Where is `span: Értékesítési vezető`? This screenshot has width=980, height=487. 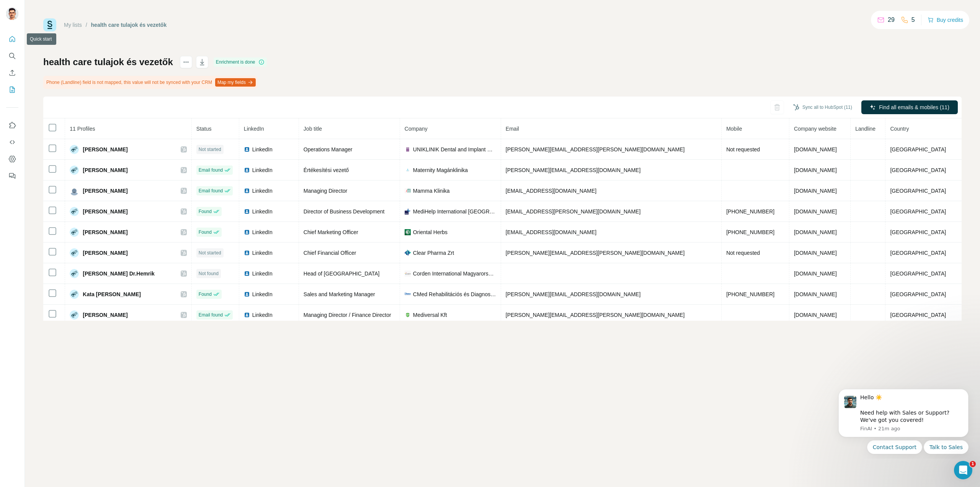
span: Értékesítési vezető is located at coordinates (326, 170).